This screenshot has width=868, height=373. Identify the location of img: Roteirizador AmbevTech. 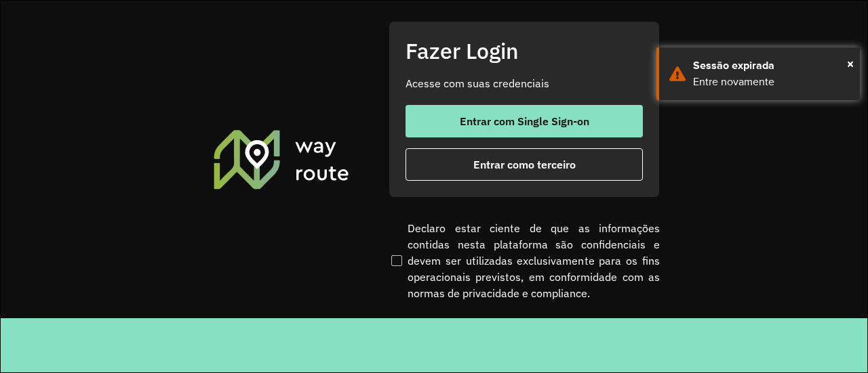
(281, 159).